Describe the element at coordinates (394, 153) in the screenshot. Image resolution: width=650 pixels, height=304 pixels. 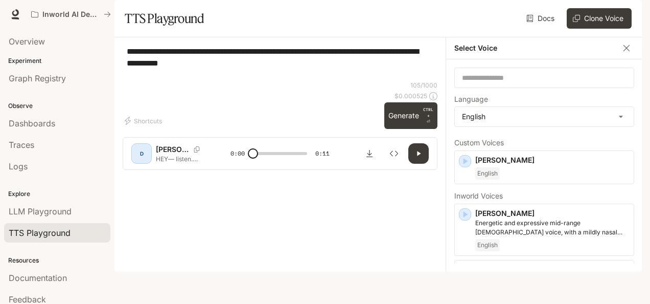
I see `button: Inspect` at that location.